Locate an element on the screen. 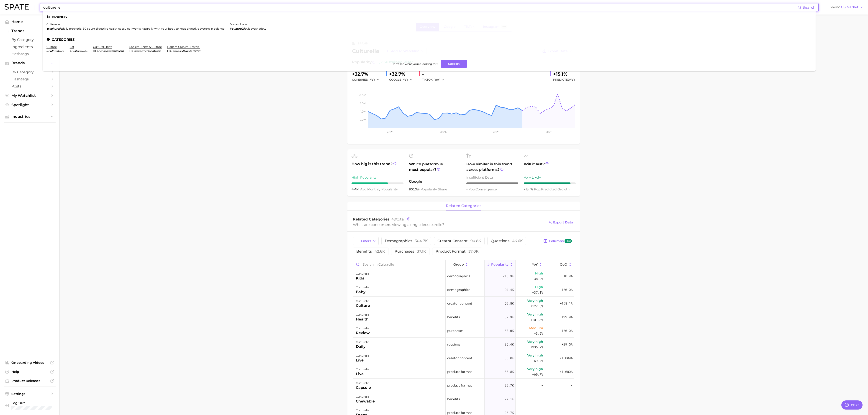 The height and width of the screenshot is (415, 868). div: culture is located at coordinates (363, 306).